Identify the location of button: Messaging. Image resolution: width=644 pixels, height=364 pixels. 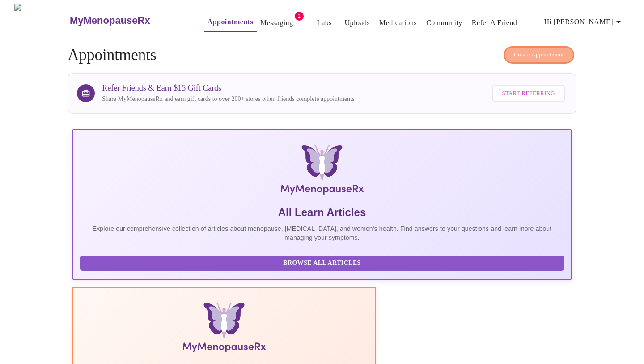
(276, 23).